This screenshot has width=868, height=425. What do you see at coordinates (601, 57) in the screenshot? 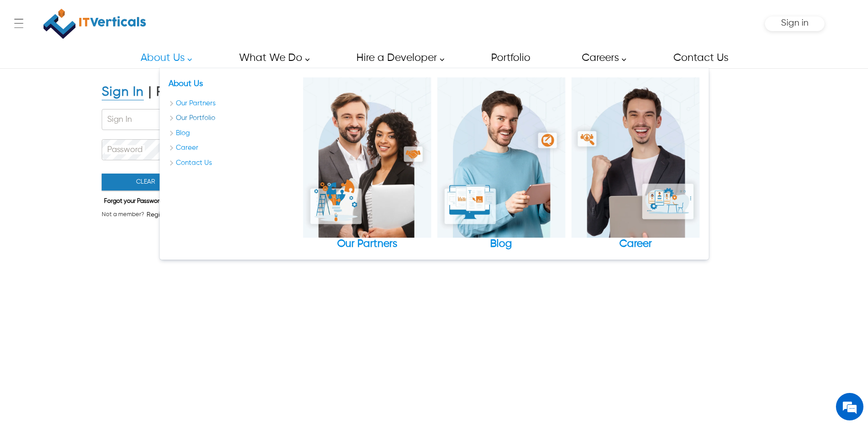
I see `a: Careers` at bounding box center [601, 57].